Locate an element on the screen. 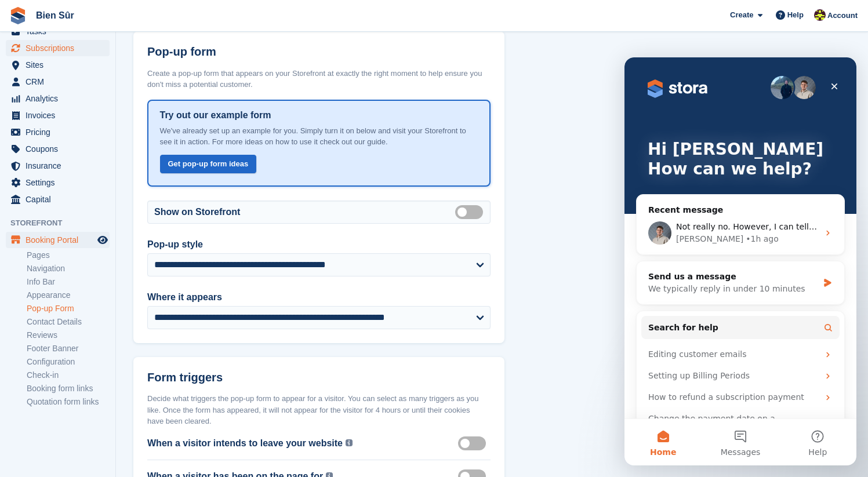 The height and width of the screenshot is (477, 868). span: Pricing is located at coordinates (60, 132).